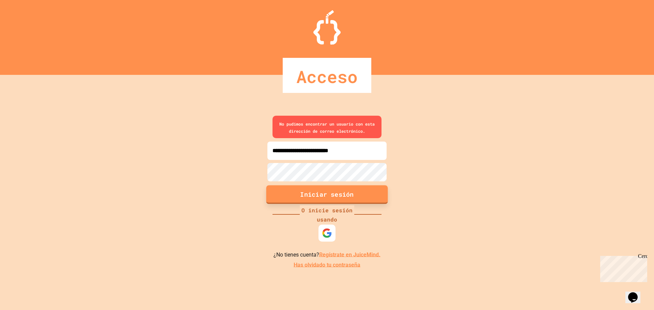 This screenshot has width=654, height=310. Describe the element at coordinates (327, 77) in the screenshot. I see `font: Acceso` at that location.